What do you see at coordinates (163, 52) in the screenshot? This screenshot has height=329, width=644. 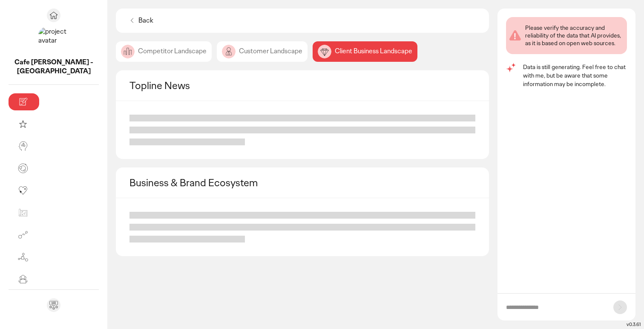 I see `div: Competitor Landscape` at bounding box center [163, 52].